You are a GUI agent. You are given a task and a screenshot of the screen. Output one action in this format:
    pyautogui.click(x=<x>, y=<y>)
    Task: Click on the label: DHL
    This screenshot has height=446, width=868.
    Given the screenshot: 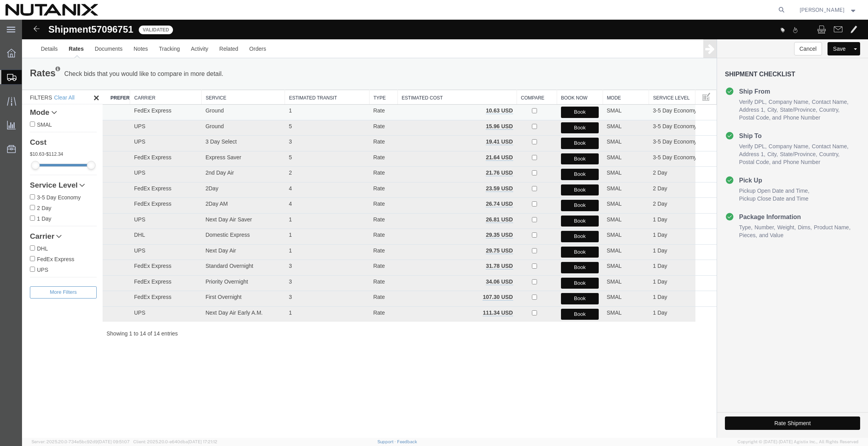 What is the action you would take?
    pyautogui.click(x=42, y=228)
    